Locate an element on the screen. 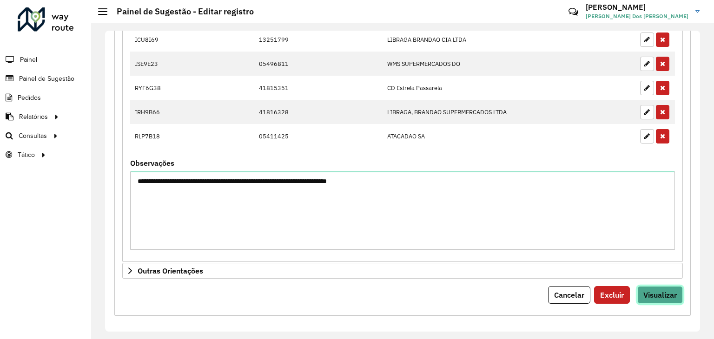 The height and width of the screenshot is (339, 714). td: 05411425 is located at coordinates (318, 136).